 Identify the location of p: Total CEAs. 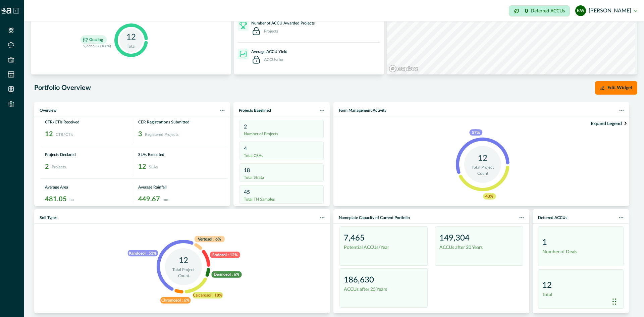
(282, 156).